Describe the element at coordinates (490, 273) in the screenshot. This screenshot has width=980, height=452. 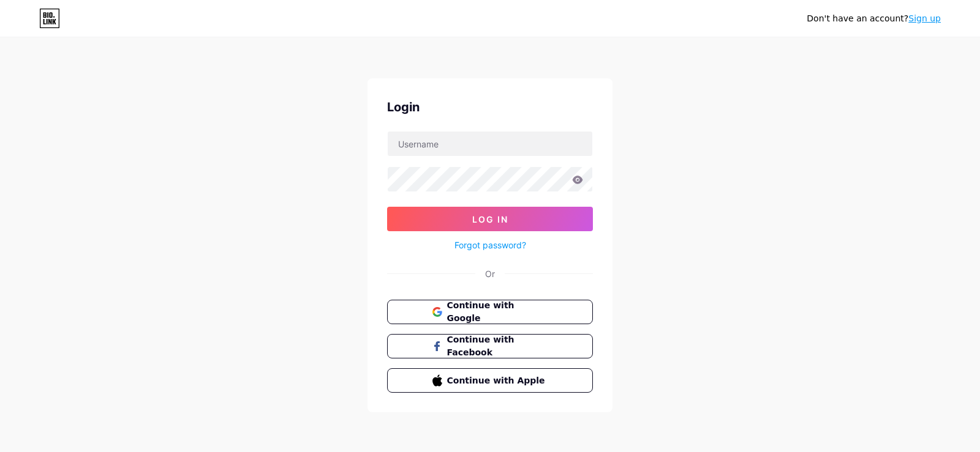
I see `div: Or` at that location.